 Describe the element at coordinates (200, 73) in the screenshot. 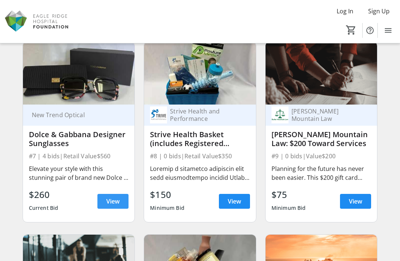

I see `img: Strive Health Basket (includes Registered Massage)` at that location.